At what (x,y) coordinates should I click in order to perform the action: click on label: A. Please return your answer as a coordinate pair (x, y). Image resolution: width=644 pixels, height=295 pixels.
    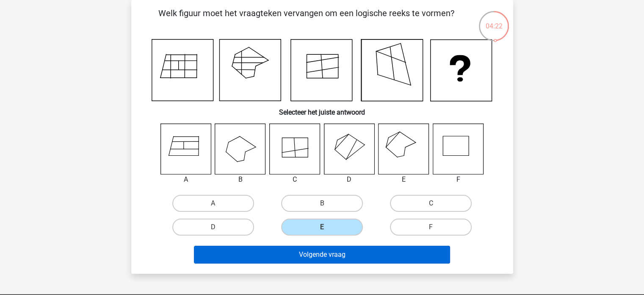
    Looking at the image, I should click on (213, 203).